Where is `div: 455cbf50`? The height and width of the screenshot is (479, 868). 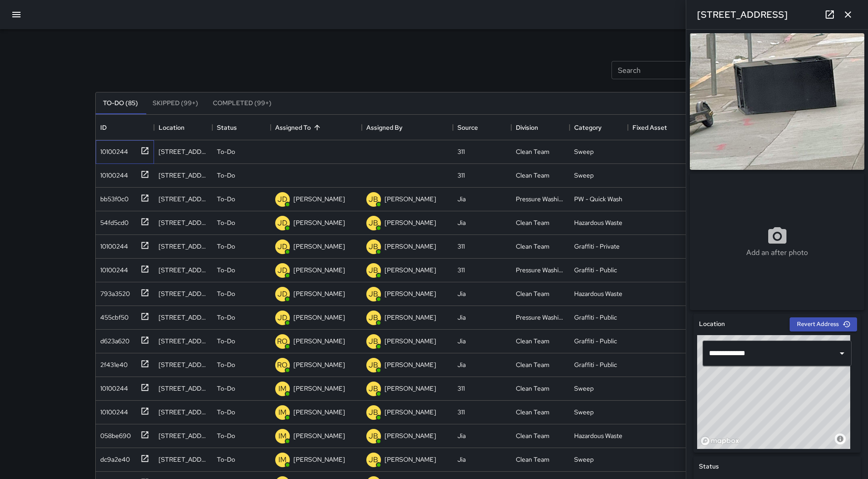
div: 455cbf50 is located at coordinates (113, 315).